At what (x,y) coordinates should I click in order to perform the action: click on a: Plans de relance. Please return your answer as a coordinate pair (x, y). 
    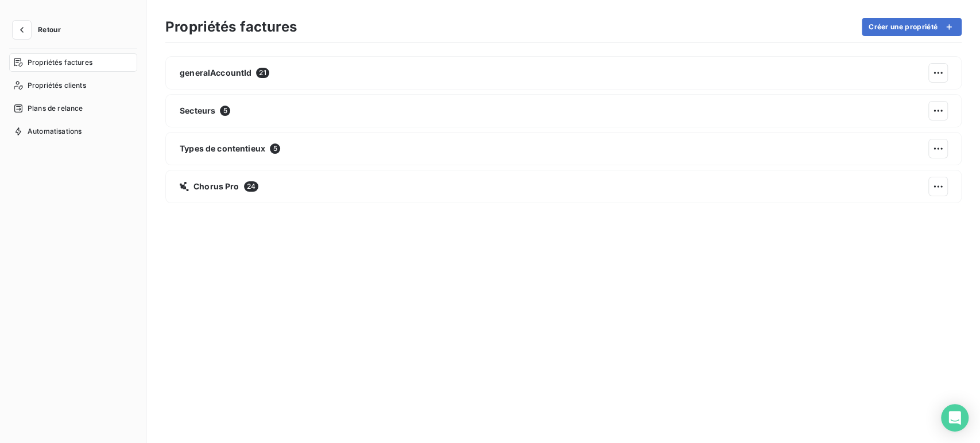
    Looking at the image, I should click on (73, 108).